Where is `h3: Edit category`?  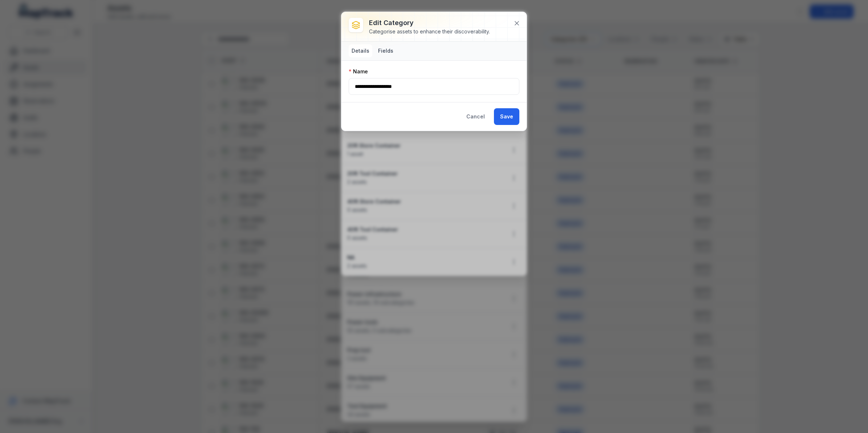 h3: Edit category is located at coordinates (429, 23).